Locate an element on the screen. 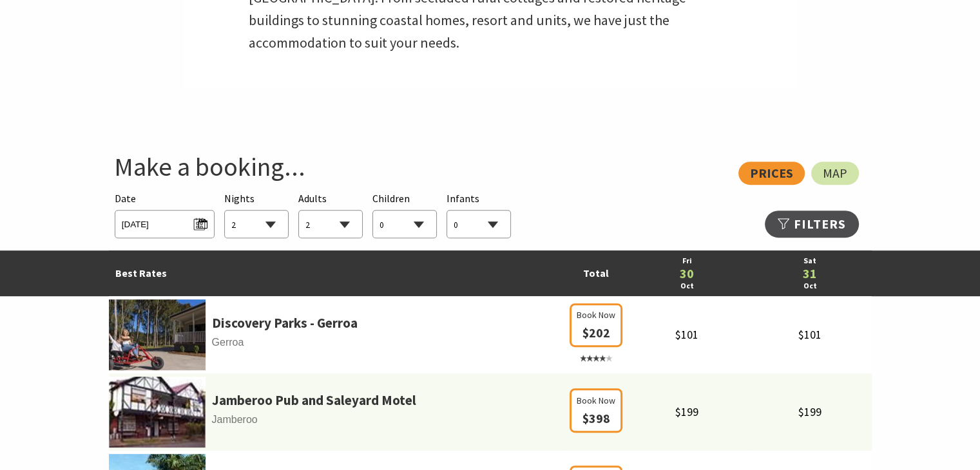 Image resolution: width=980 pixels, height=470 pixels. a: Discovery Parks - Gerroa is located at coordinates (285, 323).